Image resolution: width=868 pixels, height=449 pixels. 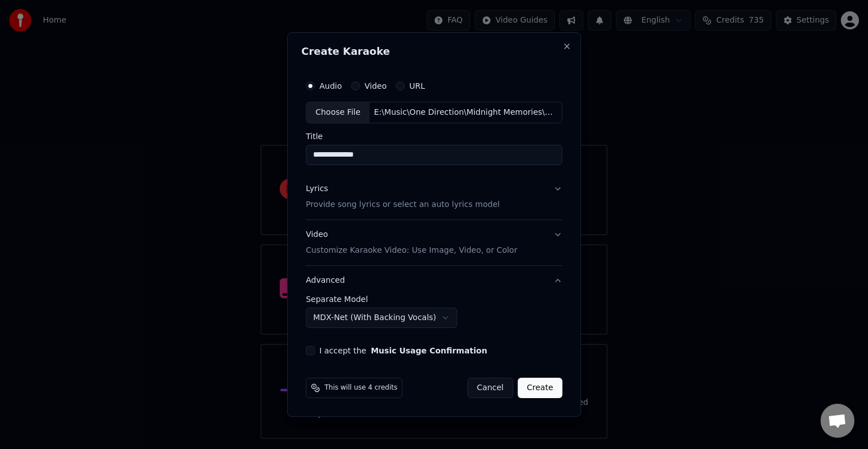 What do you see at coordinates (316, 189) in the screenshot?
I see `div: Lyrics` at bounding box center [316, 189].